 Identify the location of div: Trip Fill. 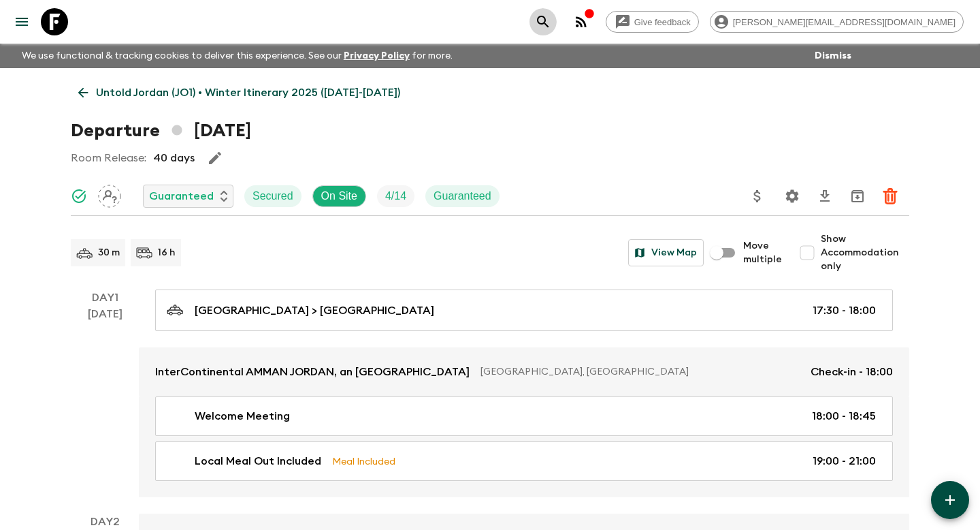
(396, 196).